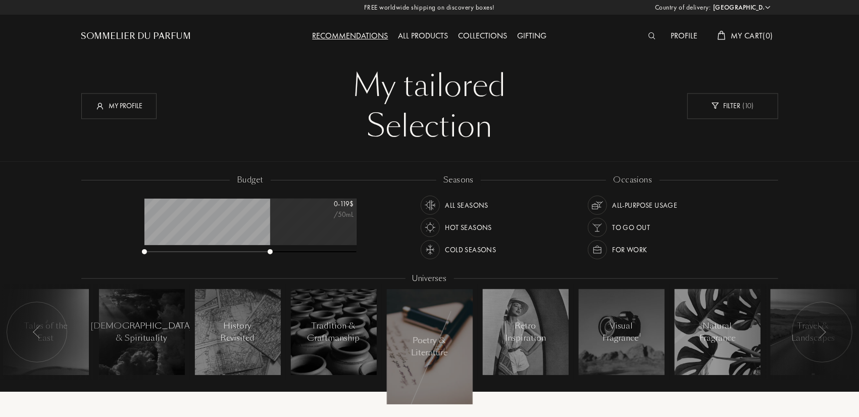 The width and height of the screenshot is (859, 417). Describe the element at coordinates (350, 36) in the screenshot. I see `div: Recommendations` at that location.